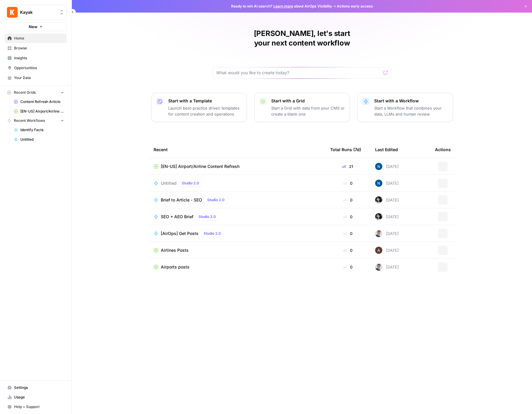 This screenshot has height=414, width=532. What do you see at coordinates (237, 250) in the screenshot?
I see `a: Airlines Posts` at bounding box center [237, 250].